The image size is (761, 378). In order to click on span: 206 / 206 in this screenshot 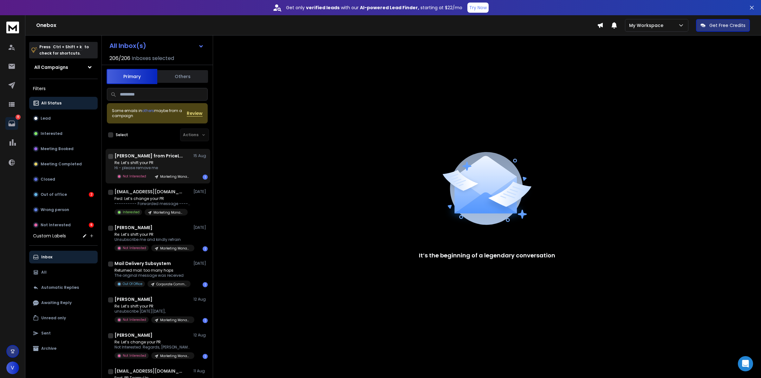, I will do `click(120, 58)`.